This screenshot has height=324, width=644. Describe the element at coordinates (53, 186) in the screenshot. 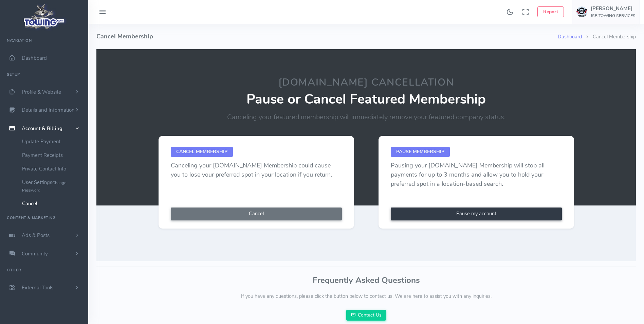

I see `a: User SettingsChange Password` at that location.